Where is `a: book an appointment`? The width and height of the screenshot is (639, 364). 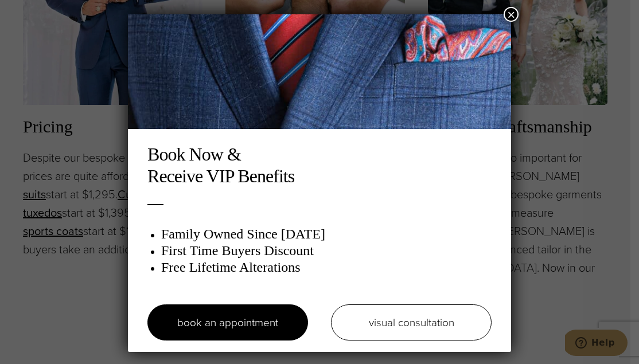
a: book an appointment is located at coordinates (228, 322).